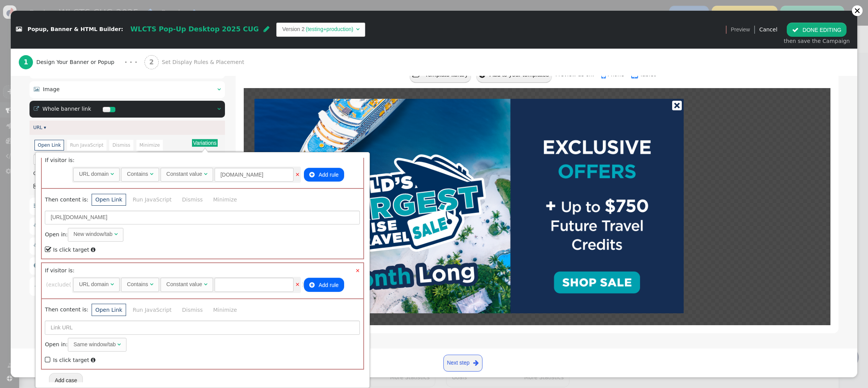  Describe the element at coordinates (329, 29) in the screenshot. I see `td: (testing+production)` at that location.